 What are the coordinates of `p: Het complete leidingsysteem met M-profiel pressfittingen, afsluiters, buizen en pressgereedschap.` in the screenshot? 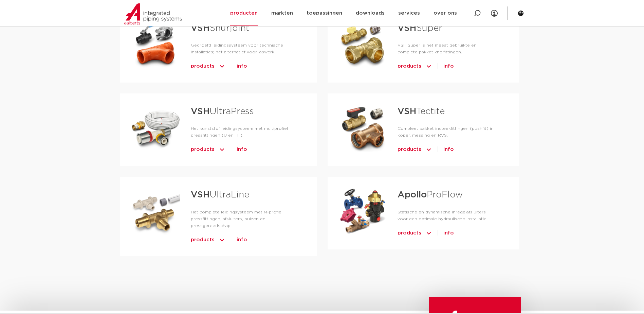 It's located at (243, 219).